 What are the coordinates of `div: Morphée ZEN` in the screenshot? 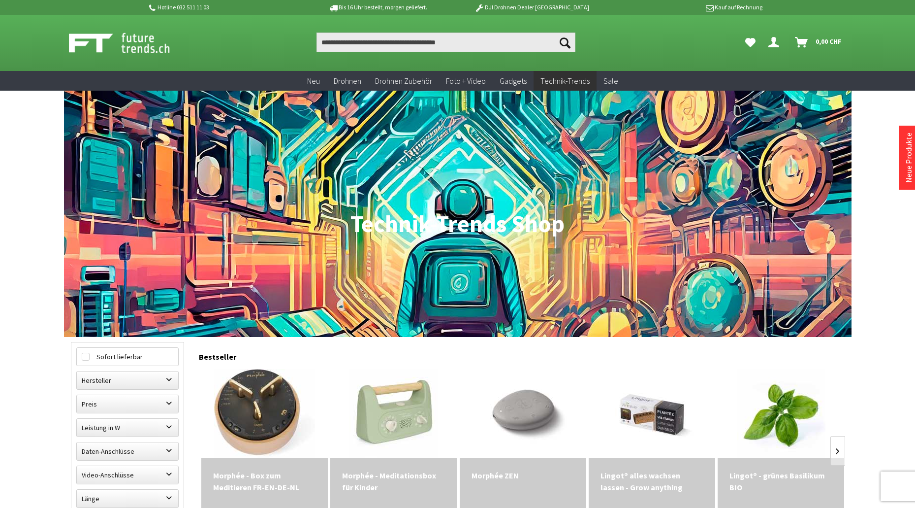 It's located at (523, 475).